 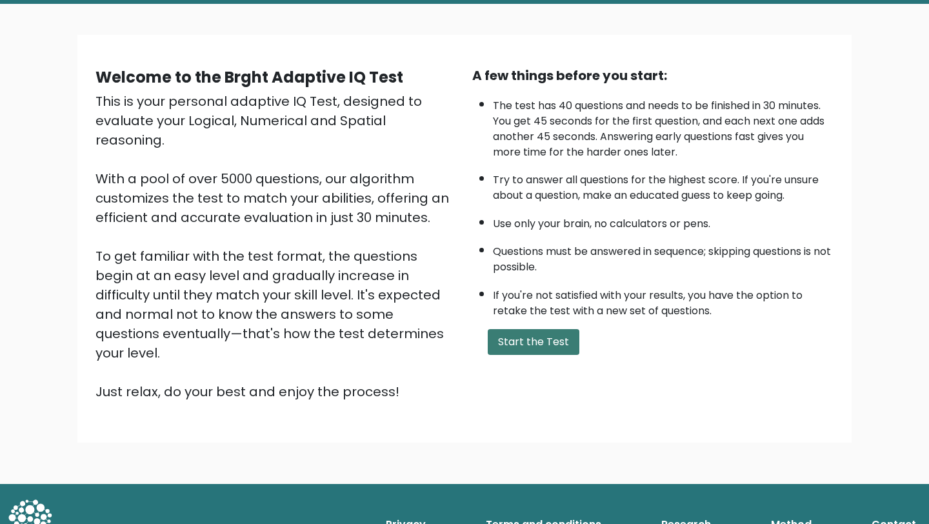 What do you see at coordinates (663, 126) in the screenshot?
I see `li: The test has 40 questions and needs to be finished in 30 minutes. You get 45 seconds for the firs...` at bounding box center [663, 126].